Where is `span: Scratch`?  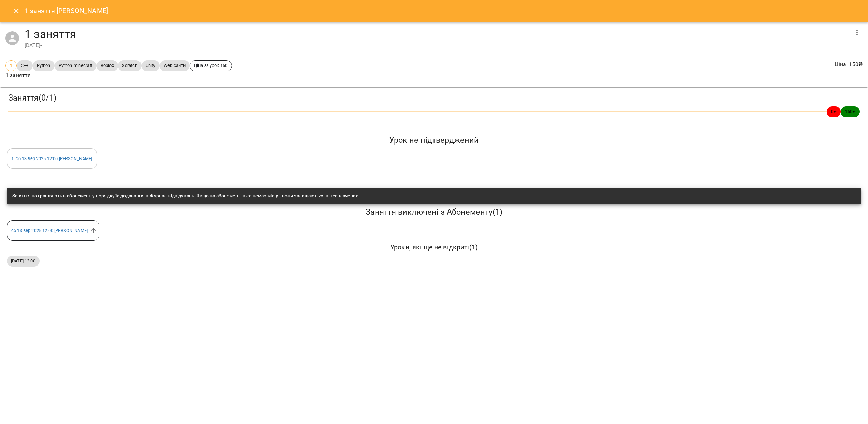
span: Scratch is located at coordinates (130, 65).